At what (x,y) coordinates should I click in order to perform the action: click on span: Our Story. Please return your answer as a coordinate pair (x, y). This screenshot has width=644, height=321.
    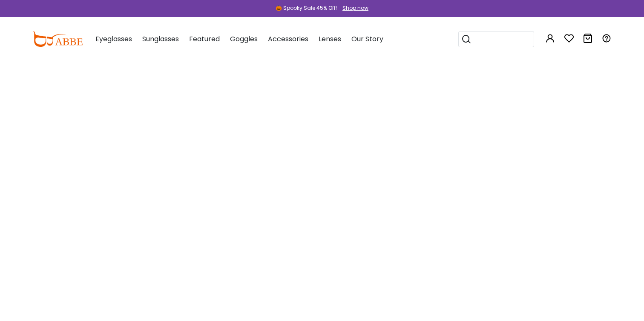
    Looking at the image, I should click on (367, 39).